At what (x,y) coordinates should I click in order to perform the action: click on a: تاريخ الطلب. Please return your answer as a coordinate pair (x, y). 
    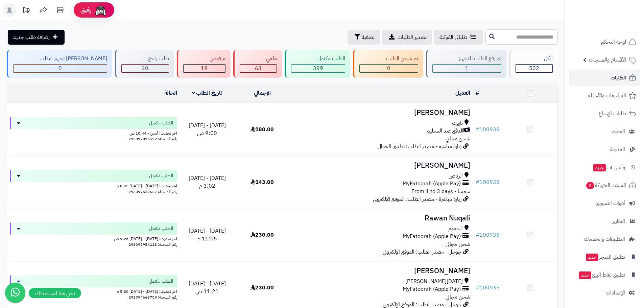
    Looking at the image, I should click on (207, 93).